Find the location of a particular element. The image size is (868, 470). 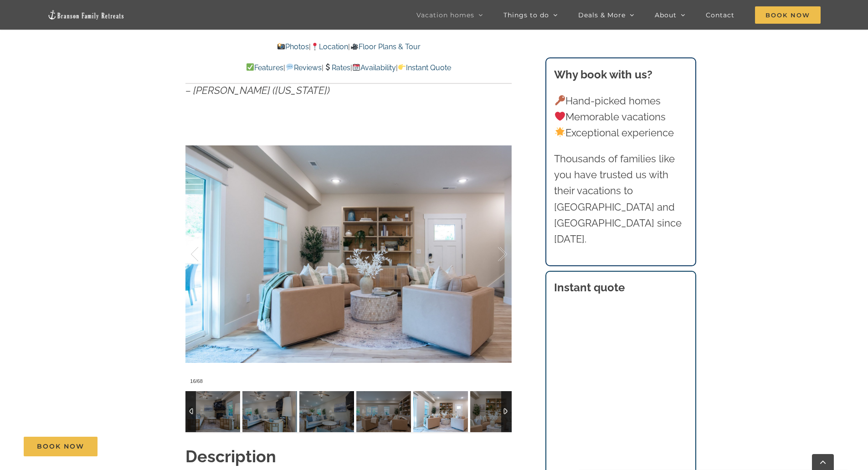

img: 03-Whispering-Waves-lakefront-vacation-home-rental-on-Lake-Taneycomo-1020-scaled.jpg-nggid03961-n... is located at coordinates (213, 412).